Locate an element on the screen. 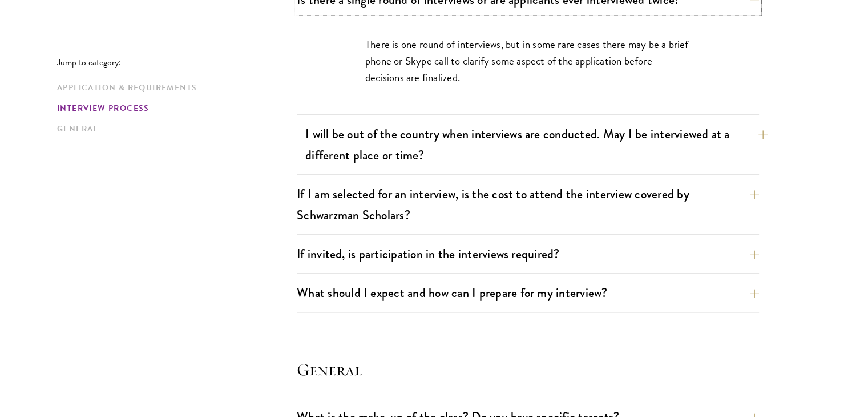 The height and width of the screenshot is (417, 868). button: If I am selected for an interview, is the cost to attend the interview covered by Schwarzman Scho... is located at coordinates (528, 205).